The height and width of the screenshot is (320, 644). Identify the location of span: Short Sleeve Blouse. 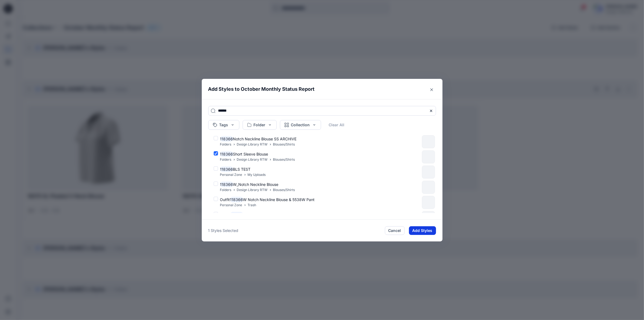
(251, 153).